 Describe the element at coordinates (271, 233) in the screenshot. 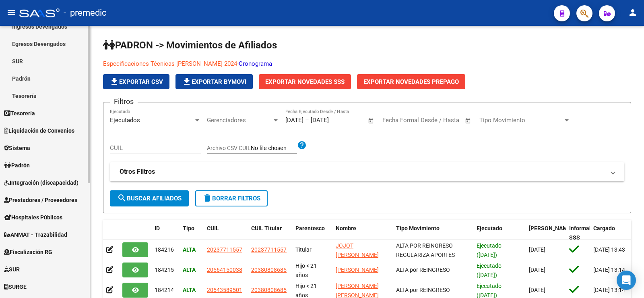

I see `datatable-header-cell: CUIL Titular` at that location.